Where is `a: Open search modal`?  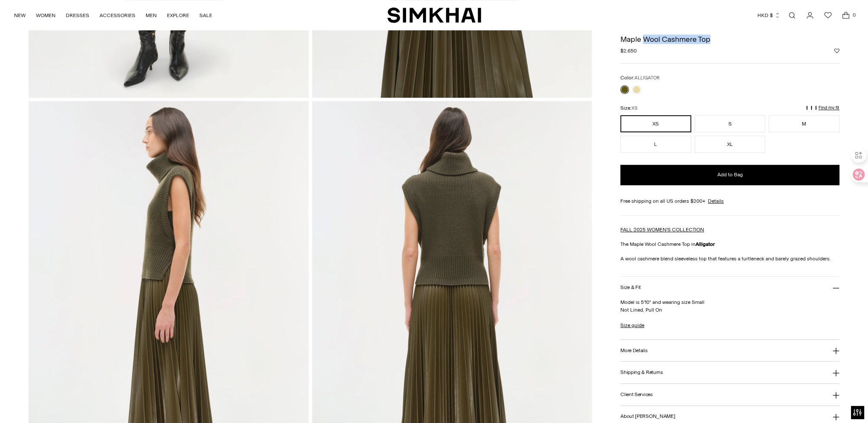 a: Open search modal is located at coordinates (792, 16).